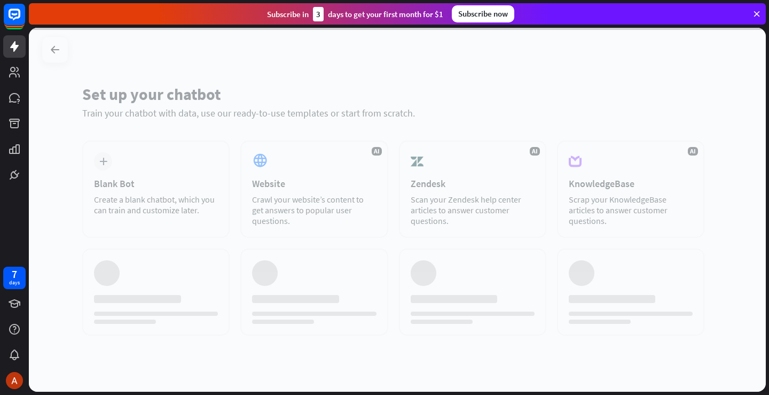 This screenshot has height=395, width=769. Describe the element at coordinates (318, 14) in the screenshot. I see `div: 3` at that location.